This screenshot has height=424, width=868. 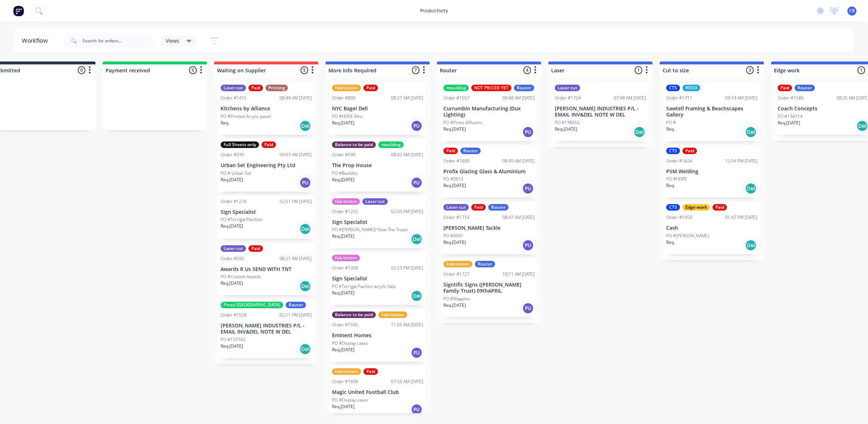 What do you see at coordinates (679, 161) in the screenshot?
I see `div: Order #1624` at bounding box center [679, 161].